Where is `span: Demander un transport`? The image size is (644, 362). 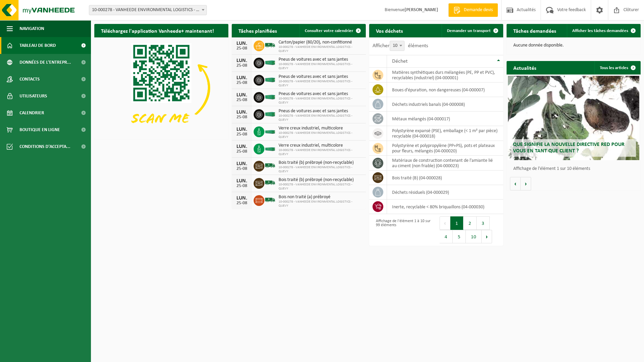
span: Demander un transport is located at coordinates (469, 30).